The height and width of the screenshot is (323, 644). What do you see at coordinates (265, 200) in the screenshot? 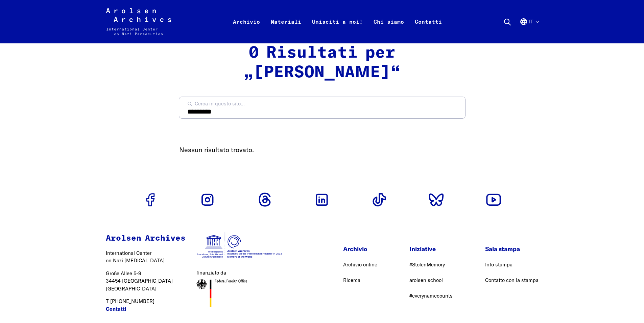
I see `a: Vai al profilo Threads` at bounding box center [265, 200].